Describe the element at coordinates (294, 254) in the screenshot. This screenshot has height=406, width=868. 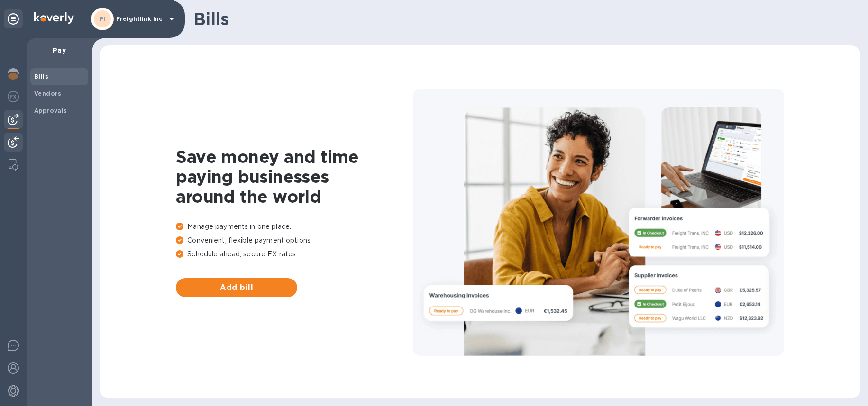
I see `p: Schedule ahead, secure FX rates.` at that location.